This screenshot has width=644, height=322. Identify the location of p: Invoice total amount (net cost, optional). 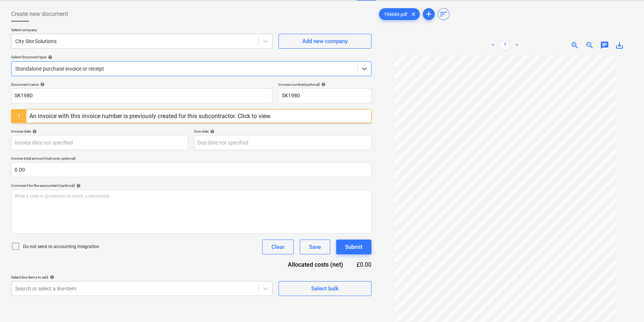
(191, 159).